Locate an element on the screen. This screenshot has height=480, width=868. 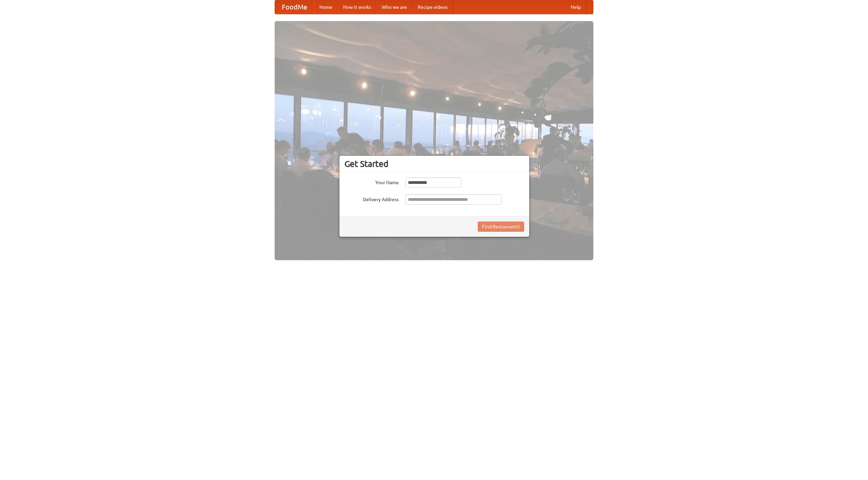
h3: Get Started is located at coordinates (434, 164).